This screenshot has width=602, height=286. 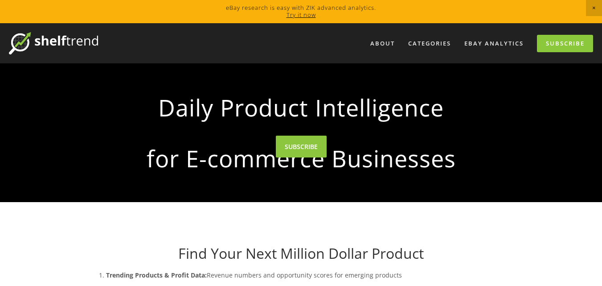 I want to click on a: About, so click(x=382, y=43).